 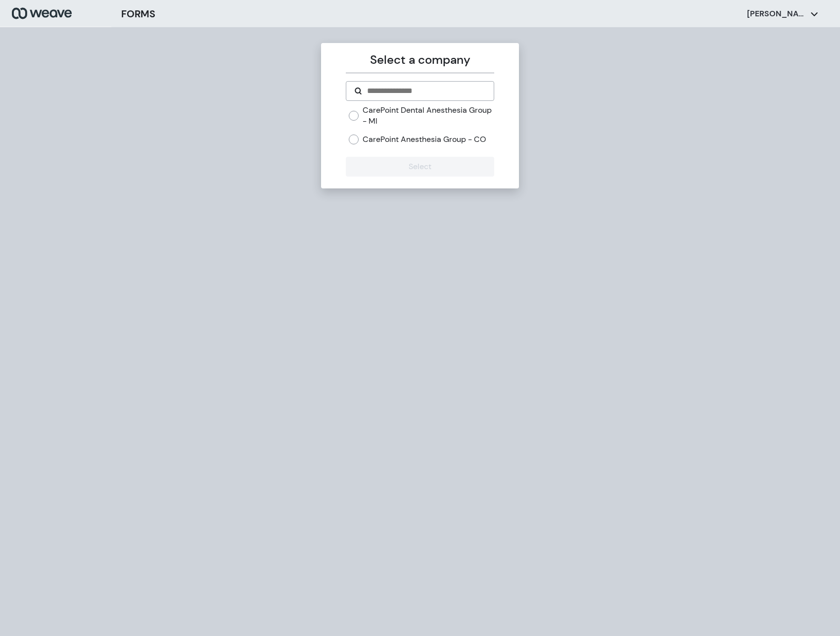 I want to click on label: CarePoint Dental Anesthesia Group - MI, so click(x=428, y=115).